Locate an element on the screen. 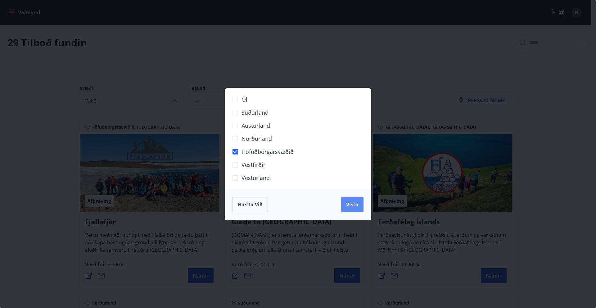  span: Hætta við is located at coordinates (250, 204).